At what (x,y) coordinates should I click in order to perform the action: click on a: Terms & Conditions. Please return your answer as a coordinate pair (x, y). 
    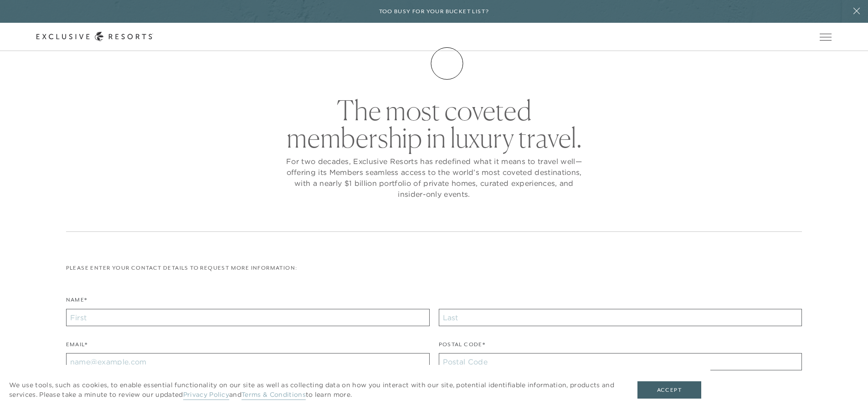
    Looking at the image, I should click on (273, 395).